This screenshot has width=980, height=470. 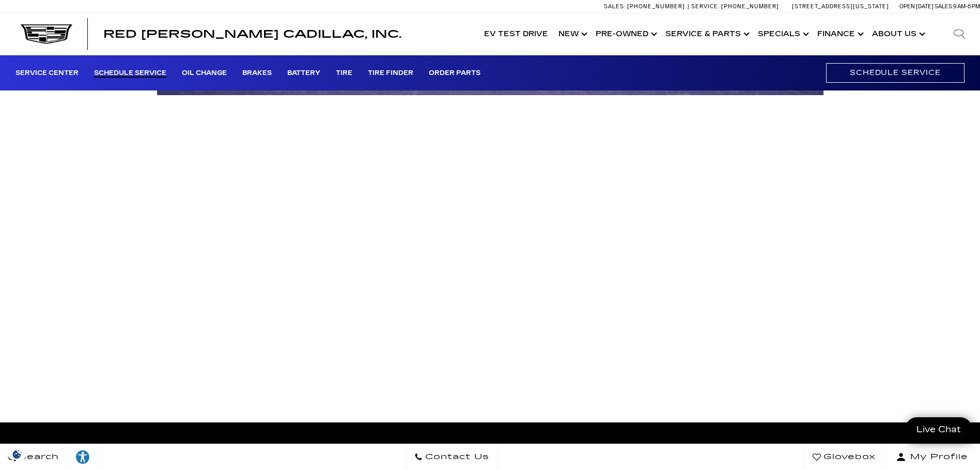 I want to click on a: Tire Finder, so click(x=390, y=73).